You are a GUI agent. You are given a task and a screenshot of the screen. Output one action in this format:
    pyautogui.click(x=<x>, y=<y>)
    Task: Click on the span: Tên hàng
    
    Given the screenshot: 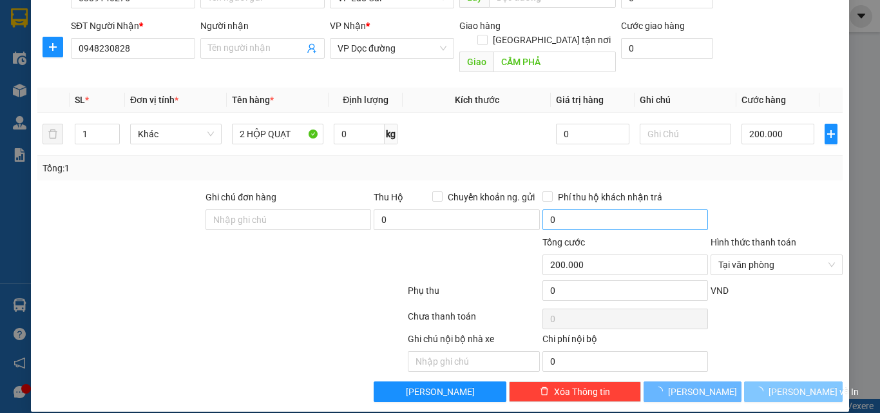 What is the action you would take?
    pyautogui.click(x=253, y=100)
    